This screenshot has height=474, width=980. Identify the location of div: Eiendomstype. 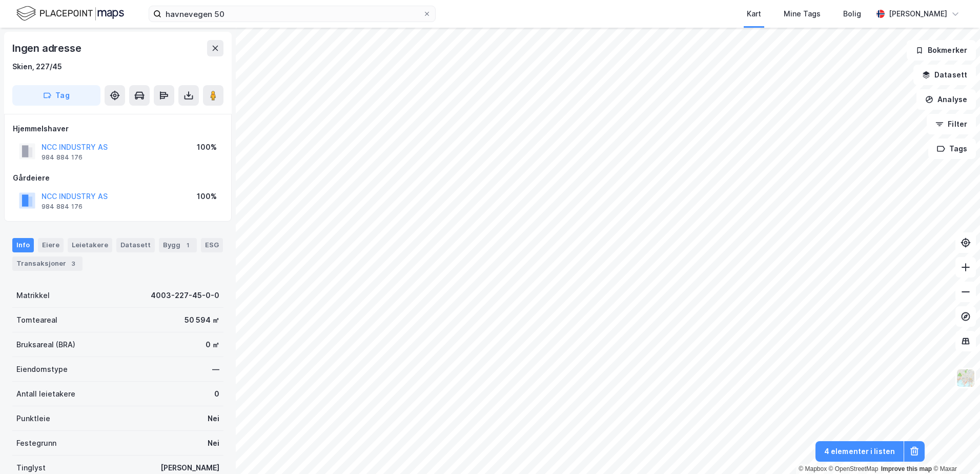
(42, 369).